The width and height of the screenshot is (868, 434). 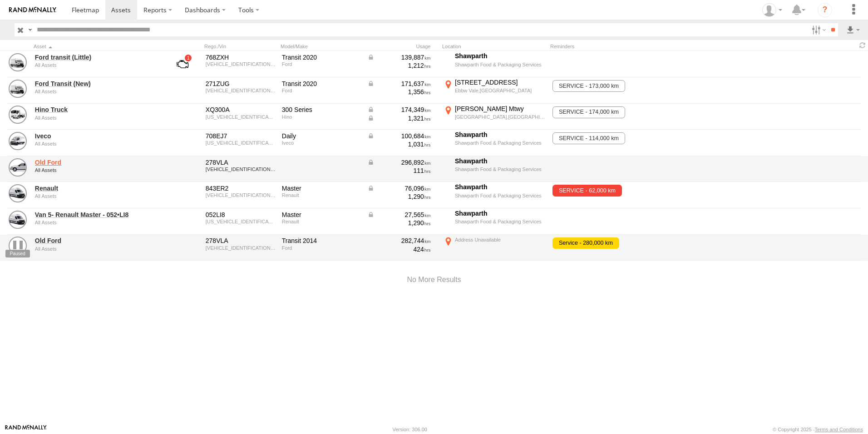 I want to click on div: Version: 306.00, so click(x=410, y=429).